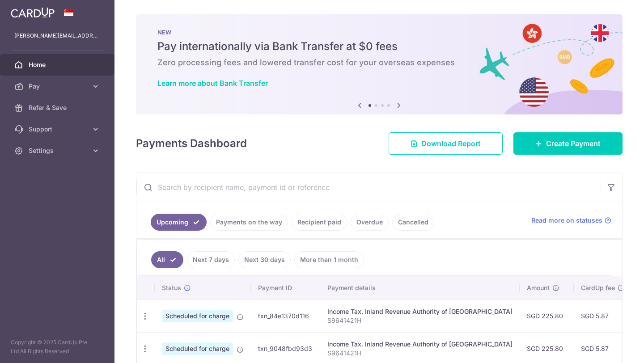 This screenshot has width=644, height=363. I want to click on a: More than 1 month, so click(329, 260).